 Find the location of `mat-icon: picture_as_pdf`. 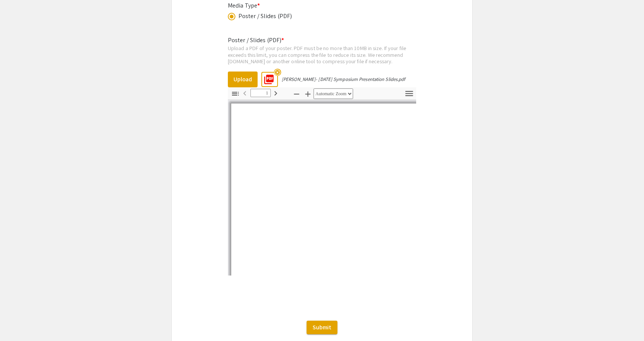

mat-icon: picture_as_pdf is located at coordinates (267, 77).